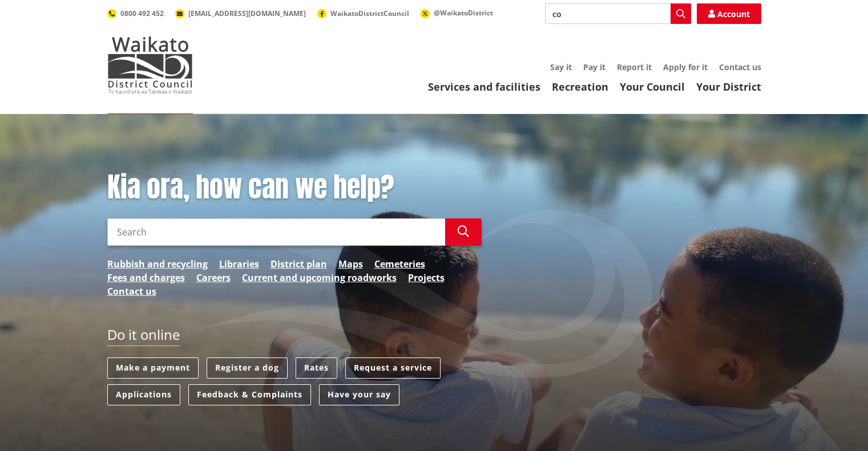  Describe the element at coordinates (359, 394) in the screenshot. I see `a: Have your say` at that location.